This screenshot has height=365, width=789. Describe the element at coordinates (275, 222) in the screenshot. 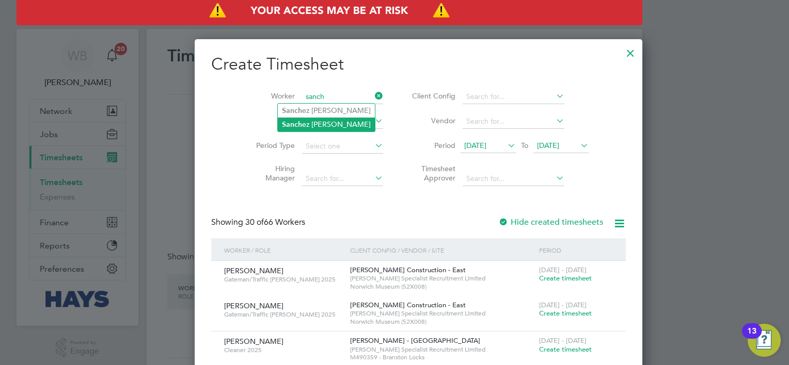

I see `span: 66 Workers` at that location.